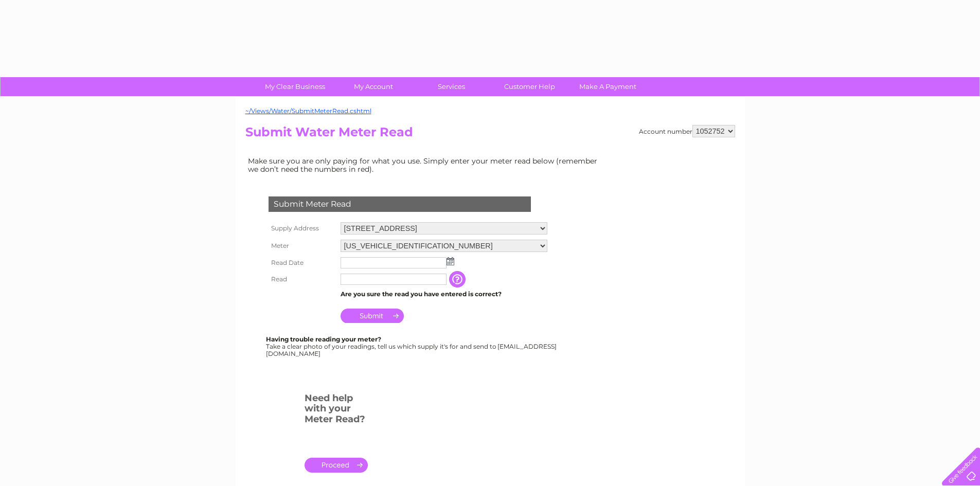 This screenshot has width=980, height=486. I want to click on a: Make A Payment, so click(607, 87).